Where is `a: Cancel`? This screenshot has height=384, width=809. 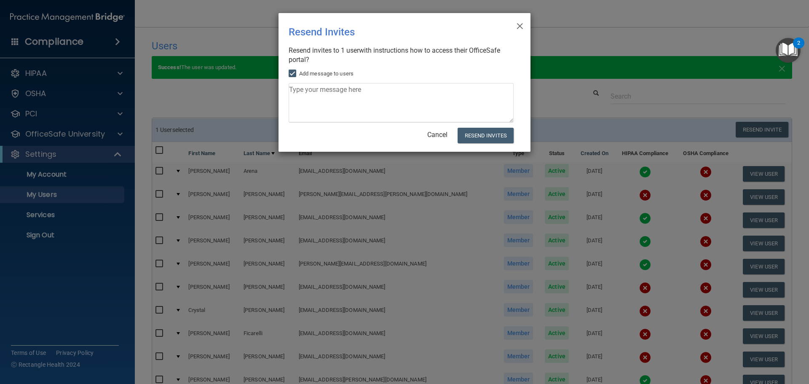 a: Cancel is located at coordinates (437, 134).